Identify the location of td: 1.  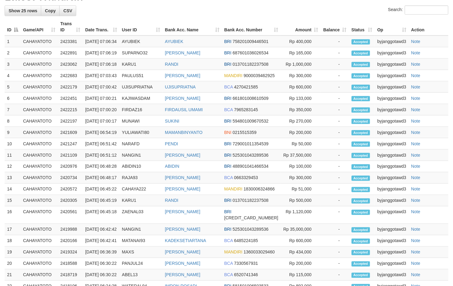
(13, 41).